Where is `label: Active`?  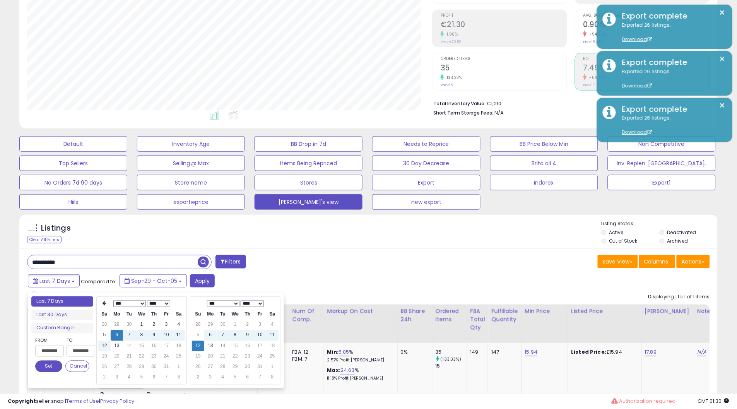
label: Active is located at coordinates (616, 232).